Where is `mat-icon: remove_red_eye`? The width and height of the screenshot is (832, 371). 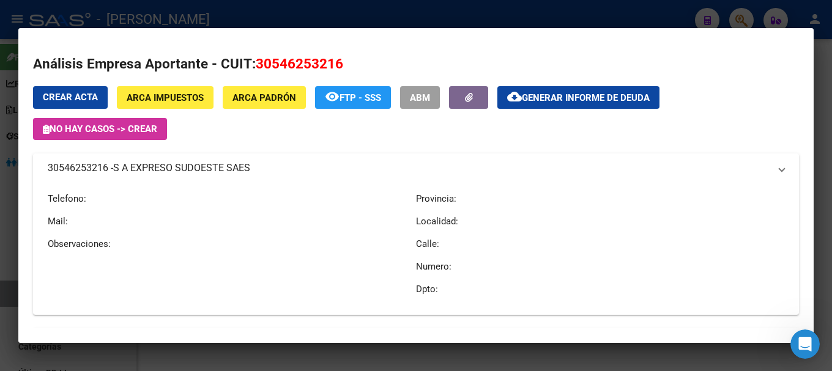 mat-icon: remove_red_eye is located at coordinates (332, 97).